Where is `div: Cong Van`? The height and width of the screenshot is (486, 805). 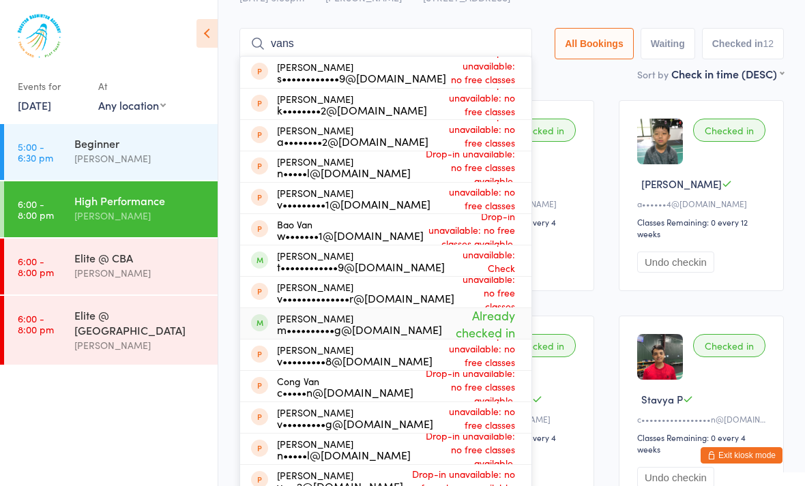 div: Cong Van is located at coordinates (345, 387).